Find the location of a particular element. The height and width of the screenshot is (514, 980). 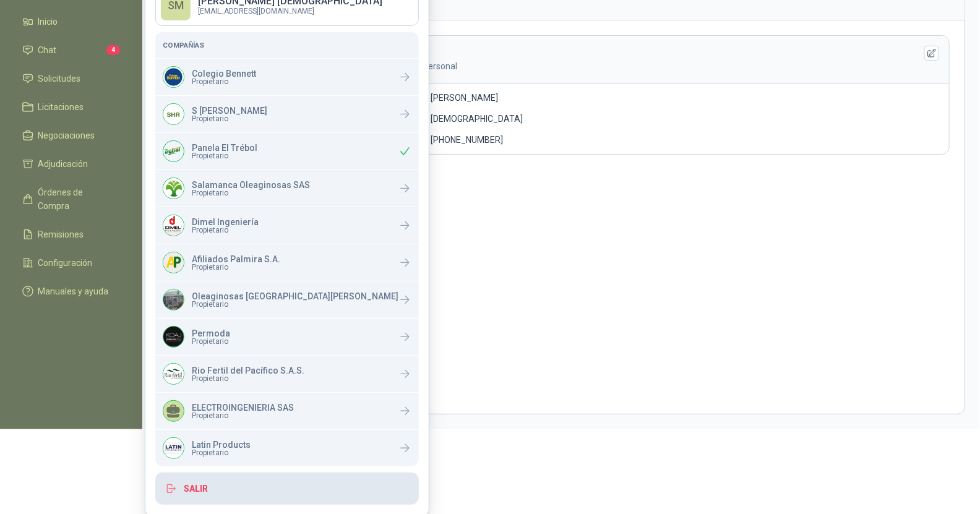

span: Remisiones is located at coordinates (61, 234).